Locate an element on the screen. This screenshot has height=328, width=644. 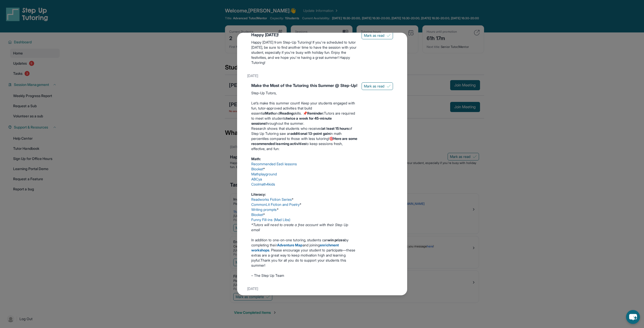
strong: Math is located at coordinates (269, 113).